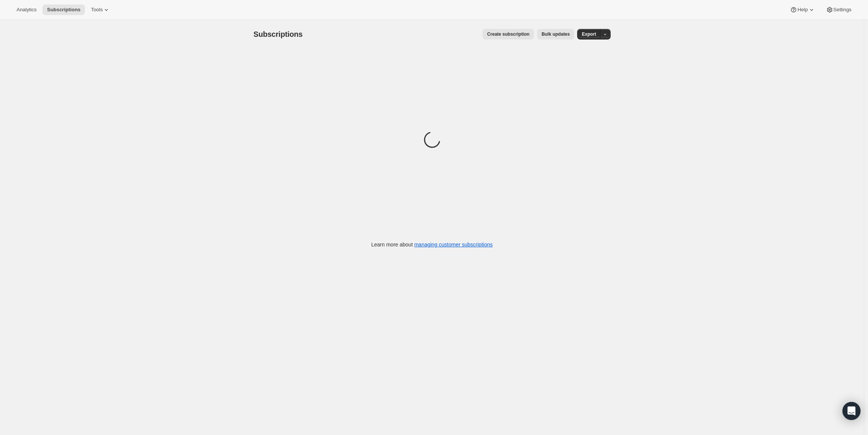 This screenshot has height=435, width=868. Describe the element at coordinates (26, 9) in the screenshot. I see `button: Analytics` at that location.